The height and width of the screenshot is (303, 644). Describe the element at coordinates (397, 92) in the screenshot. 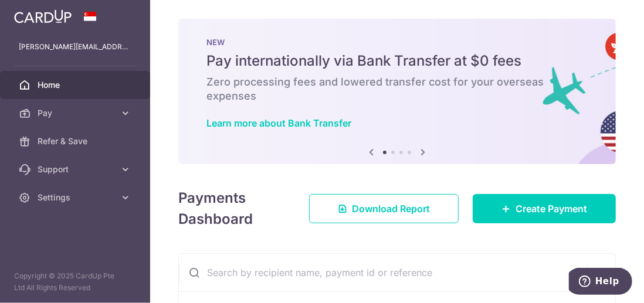

I see `img: Bank transfer banner` at that location.